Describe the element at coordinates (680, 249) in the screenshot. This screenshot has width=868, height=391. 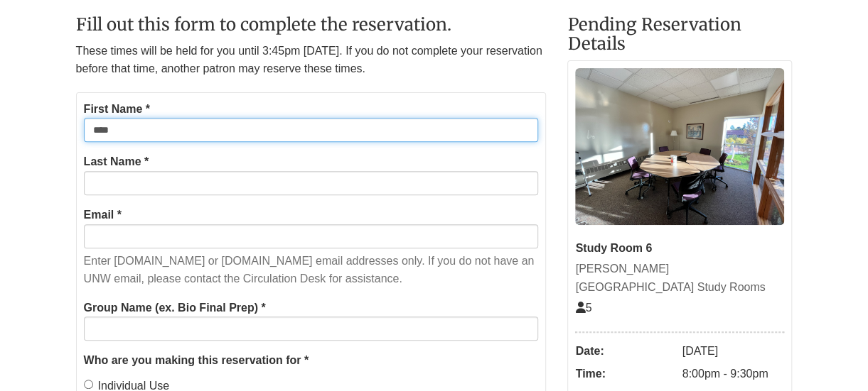
I see `div: Study Room 6` at that location.